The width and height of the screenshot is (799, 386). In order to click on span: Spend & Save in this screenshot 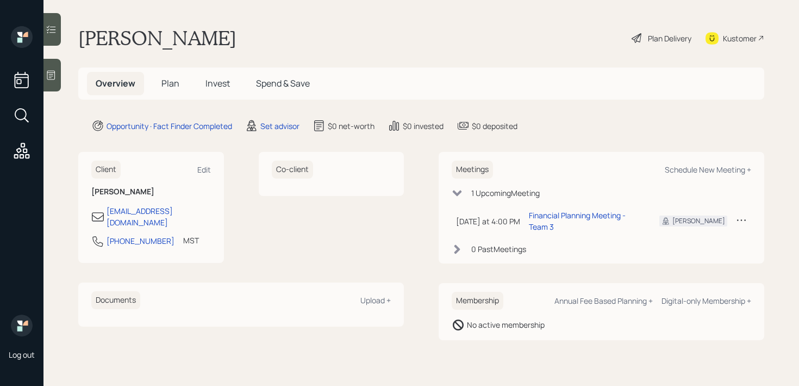, I will do `click(283, 83)`.